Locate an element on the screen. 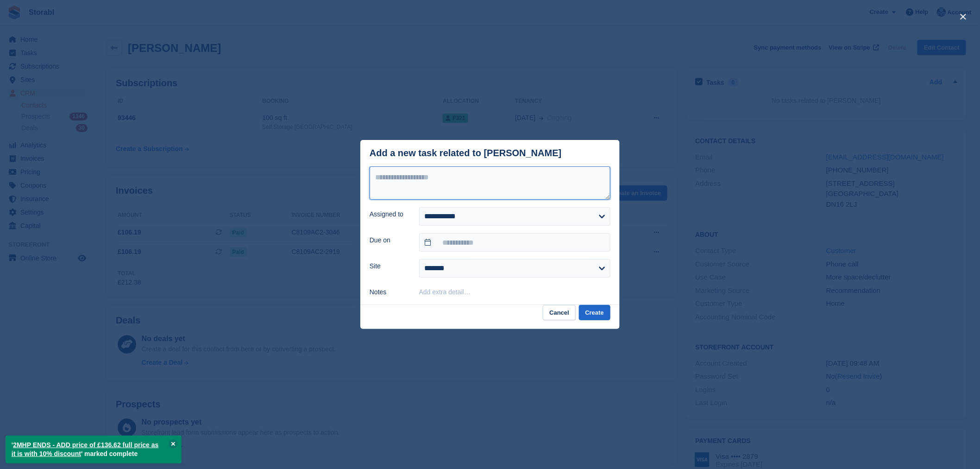 The width and height of the screenshot is (980, 469). a: 2MHP ENDS - ADD price of £136.62 full price as it is with 10% discount is located at coordinates (85, 449).